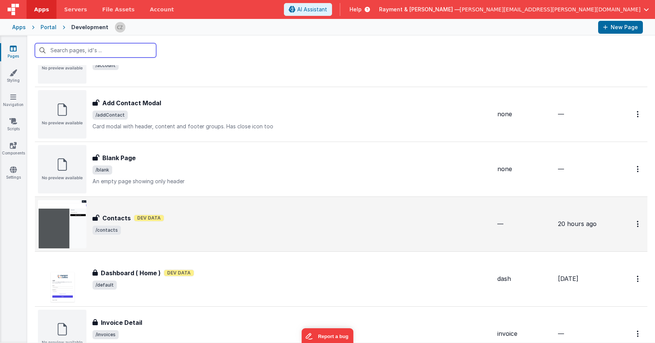 The width and height of the screenshot is (655, 343). I want to click on h3: Contacts, so click(116, 218).